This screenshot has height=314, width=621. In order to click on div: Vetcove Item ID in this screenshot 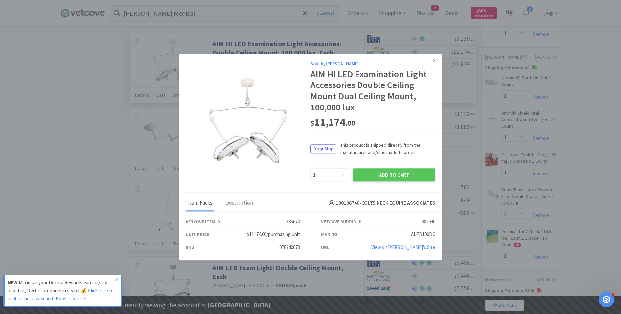, I will do `click(203, 222)`.